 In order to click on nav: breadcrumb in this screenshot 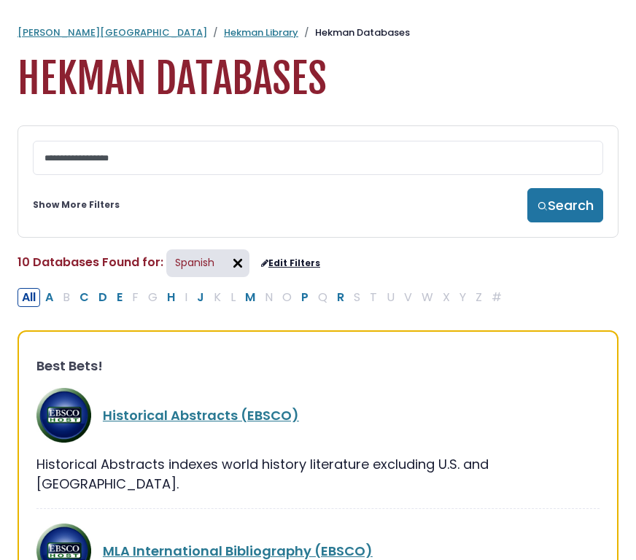, I will do `click(318, 33)`.